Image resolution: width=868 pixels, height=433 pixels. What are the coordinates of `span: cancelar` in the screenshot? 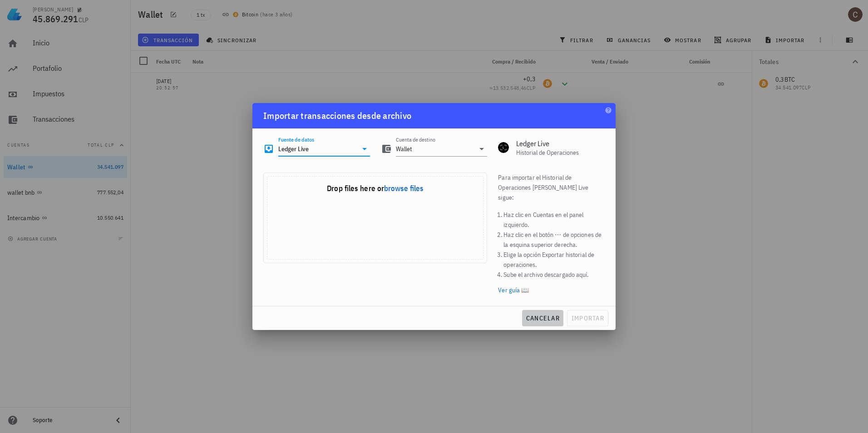 It's located at (543, 318).